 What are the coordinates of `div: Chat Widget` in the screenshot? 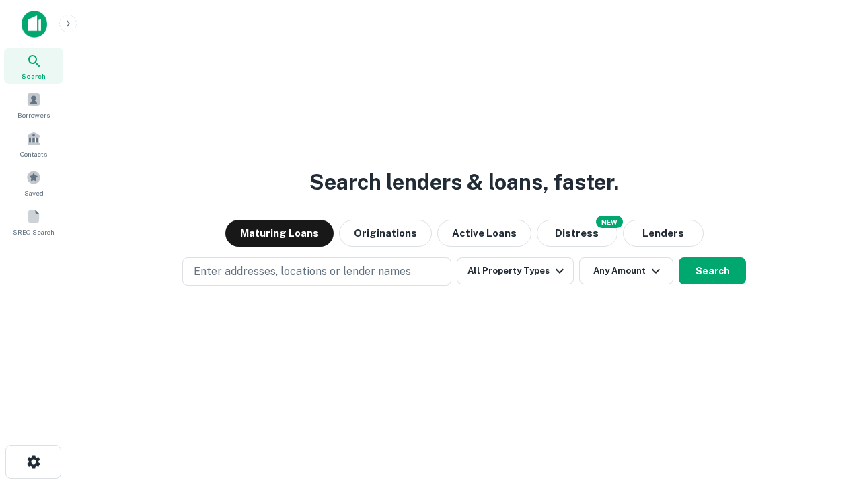 It's located at (827, 409).